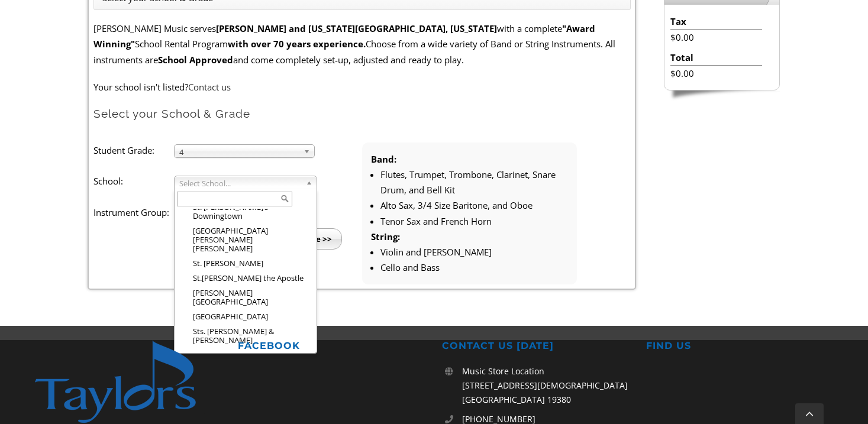 The height and width of the screenshot is (424, 868). What do you see at coordinates (240, 183) in the screenshot?
I see `span: Select School...` at bounding box center [240, 183].